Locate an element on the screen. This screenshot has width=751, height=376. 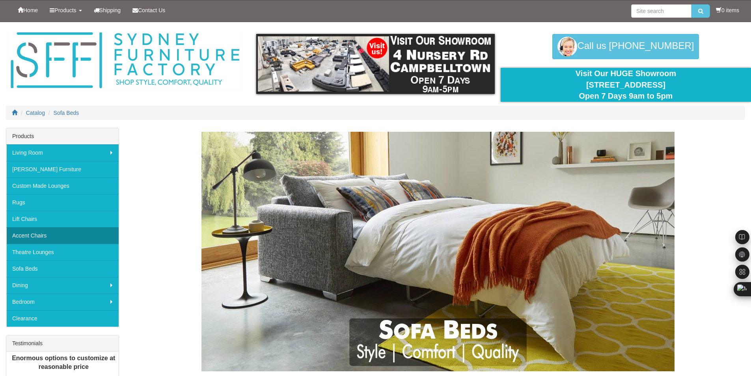
a: Lift Chairs is located at coordinates (62, 219).